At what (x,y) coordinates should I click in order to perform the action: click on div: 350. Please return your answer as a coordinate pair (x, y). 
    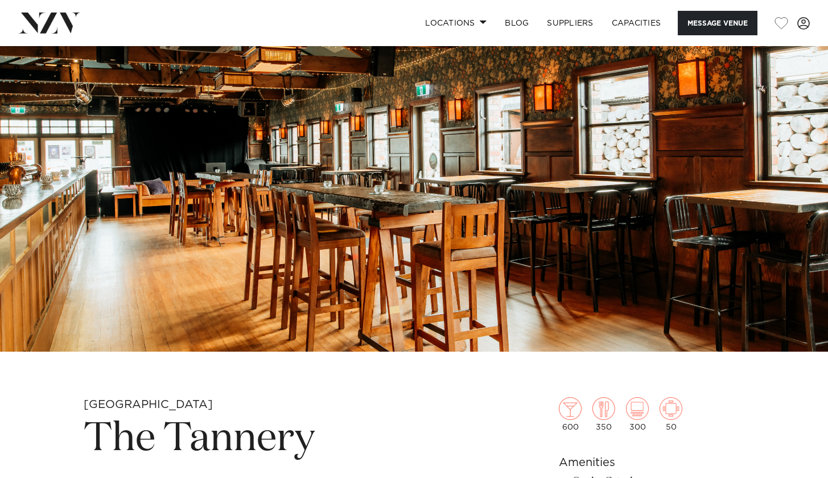
    Looking at the image, I should click on (604, 414).